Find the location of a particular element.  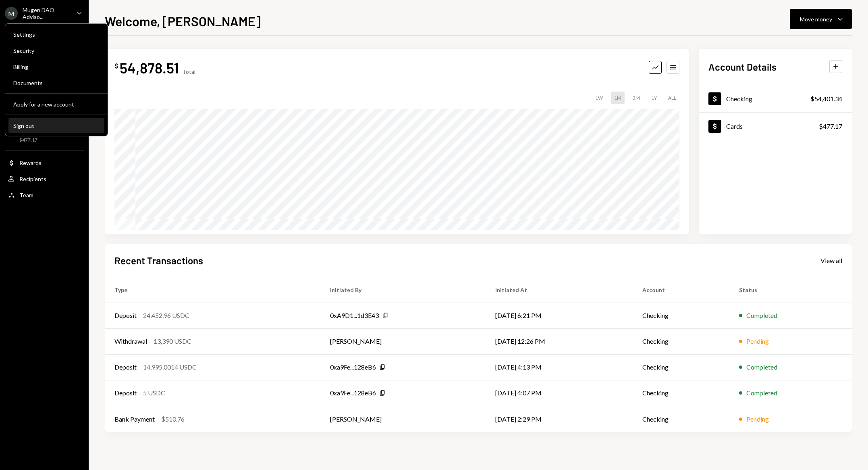

a: Cards$477.17 is located at coordinates (776, 126).